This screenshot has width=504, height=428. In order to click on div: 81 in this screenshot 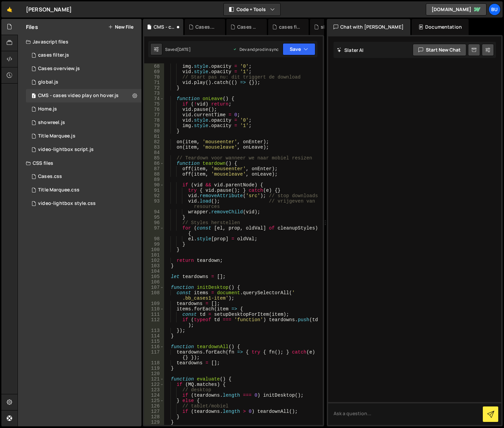, I will do `click(154, 137)`.